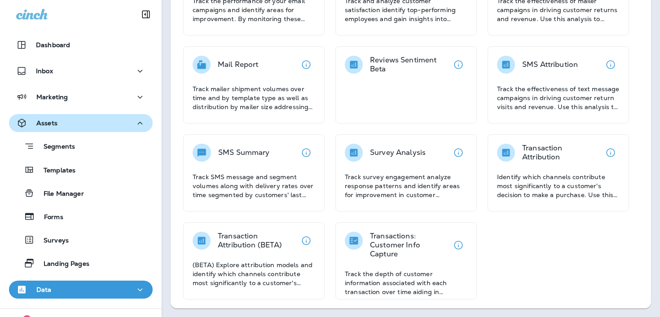 This screenshot has width=660, height=317. What do you see at coordinates (409, 245) in the screenshot?
I see `p: Transactions: Customer Info Capture` at bounding box center [409, 245].